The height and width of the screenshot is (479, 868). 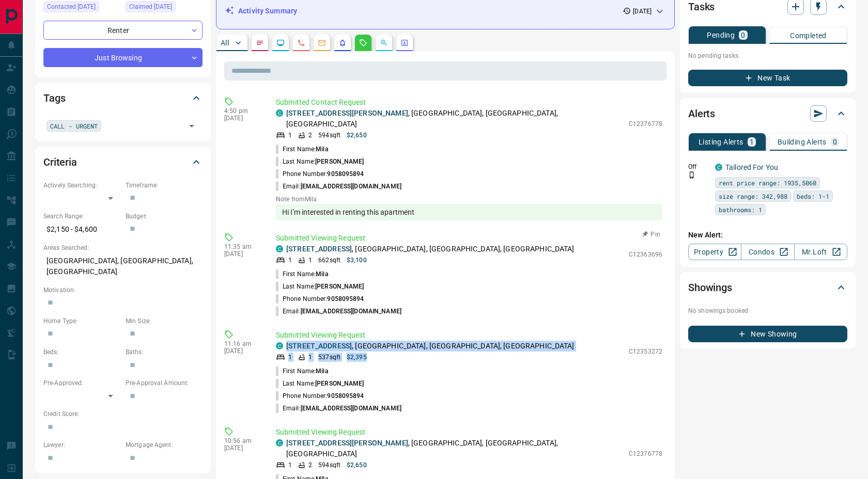 I want to click on div: Hi I’m interested in renting this apartment, so click(x=469, y=212).